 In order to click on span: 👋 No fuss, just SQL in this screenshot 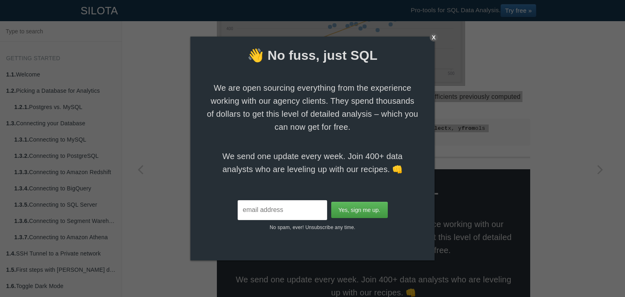, I will do `click(313, 56)`.